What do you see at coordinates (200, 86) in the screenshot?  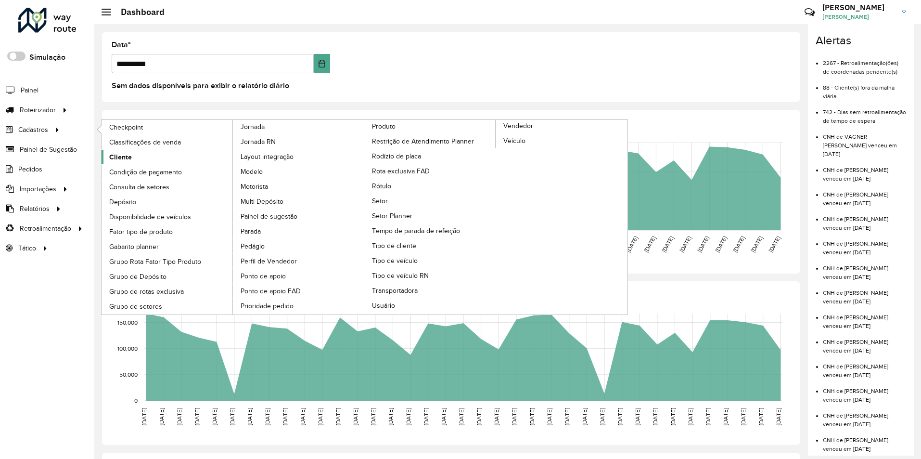 I see `label: Sem dados disponíveis para exibir o relatório diário` at bounding box center [200, 86].